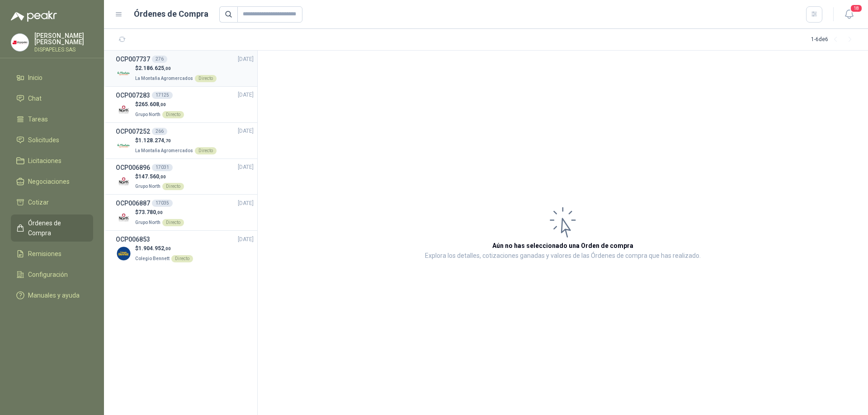  Describe the element at coordinates (49, 181) in the screenshot. I see `span: Negociaciones` at that location.